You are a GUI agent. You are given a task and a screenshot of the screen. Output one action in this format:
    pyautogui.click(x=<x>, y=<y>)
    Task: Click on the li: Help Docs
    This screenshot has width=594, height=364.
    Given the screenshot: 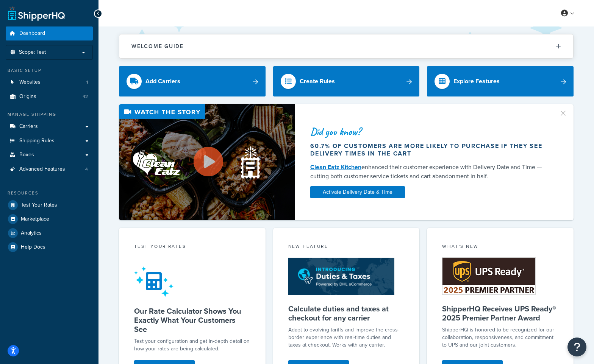 What is the action you would take?
    pyautogui.click(x=49, y=247)
    